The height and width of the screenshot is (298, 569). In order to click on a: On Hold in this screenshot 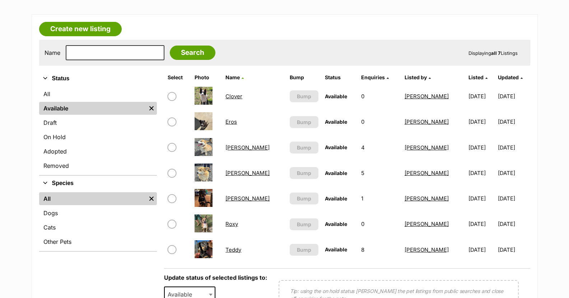, I will do `click(98, 137)`.